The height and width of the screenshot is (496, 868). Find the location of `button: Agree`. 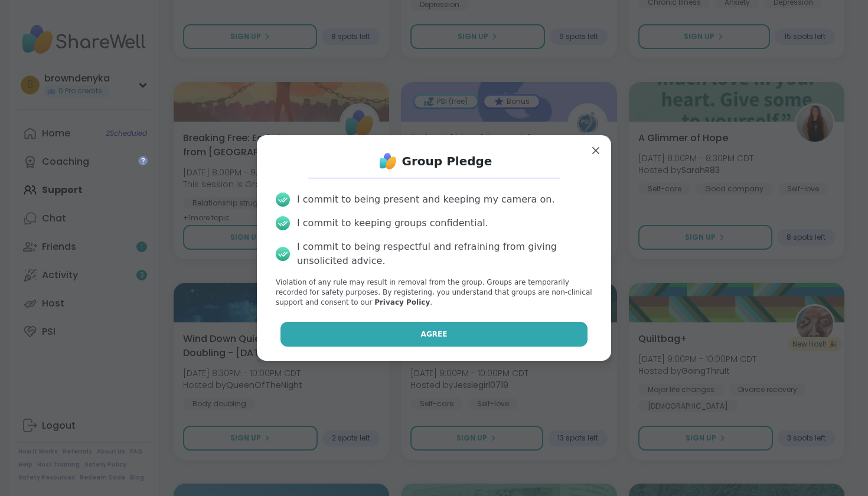

button: Agree is located at coordinates (434, 334).